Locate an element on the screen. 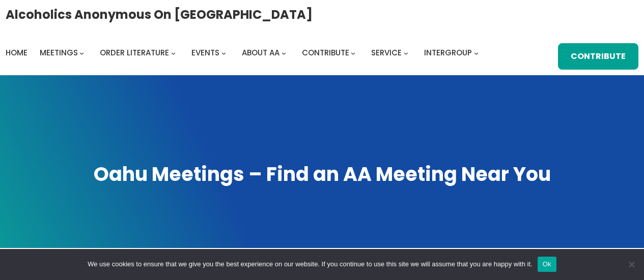 This screenshot has height=280, width=644. button: Meetings submenu is located at coordinates (82, 52).